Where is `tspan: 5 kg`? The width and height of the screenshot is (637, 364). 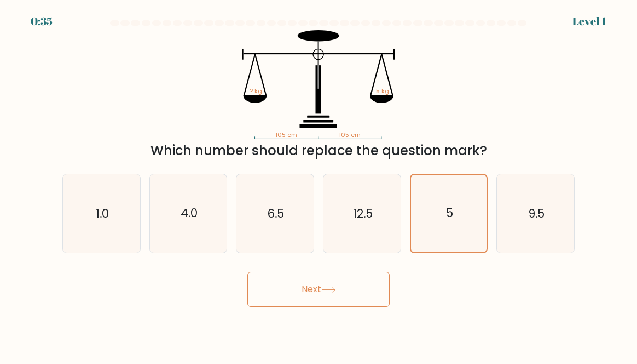 tspan: 5 kg is located at coordinates (384, 91).